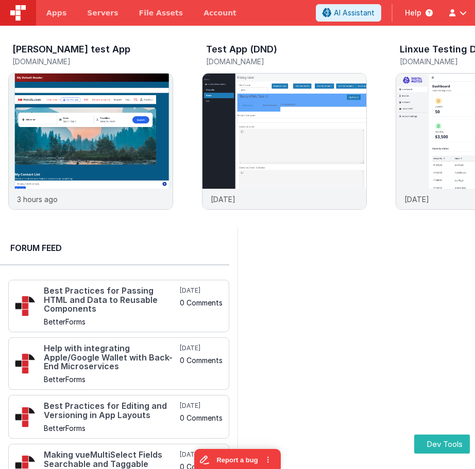 This screenshot has width=475, height=469. Describe the element at coordinates (111, 358) in the screenshot. I see `h4: Help with integrating Apple/Google Wallet with Back-End Microservices` at that location.